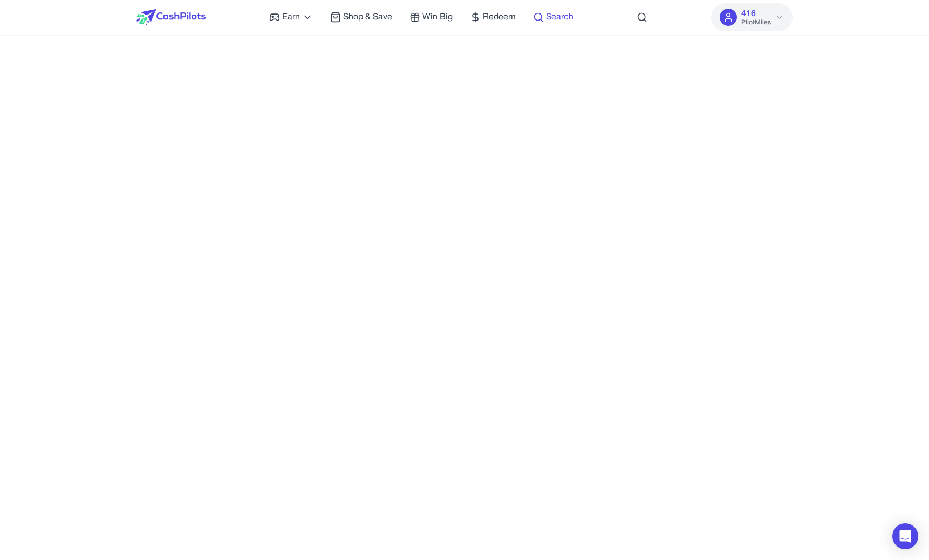 The height and width of the screenshot is (560, 929). Describe the element at coordinates (437, 17) in the screenshot. I see `span: Win Big` at that location.